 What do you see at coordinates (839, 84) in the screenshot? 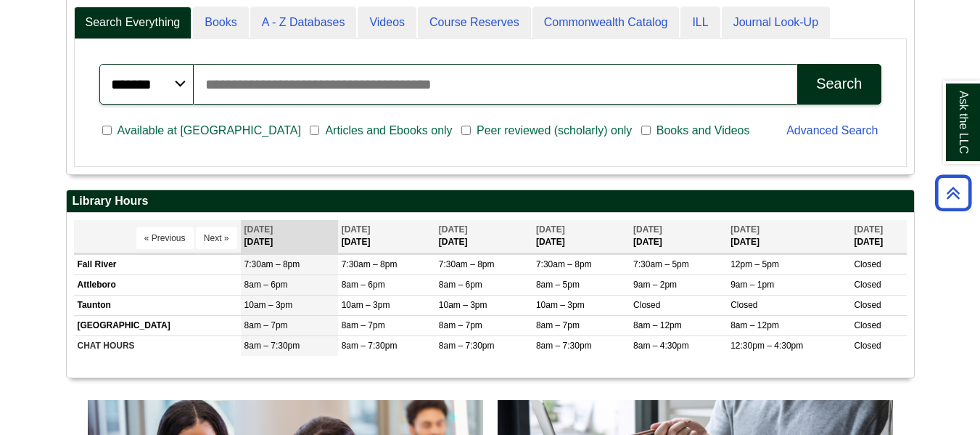
I see `button: Search` at bounding box center [839, 84].